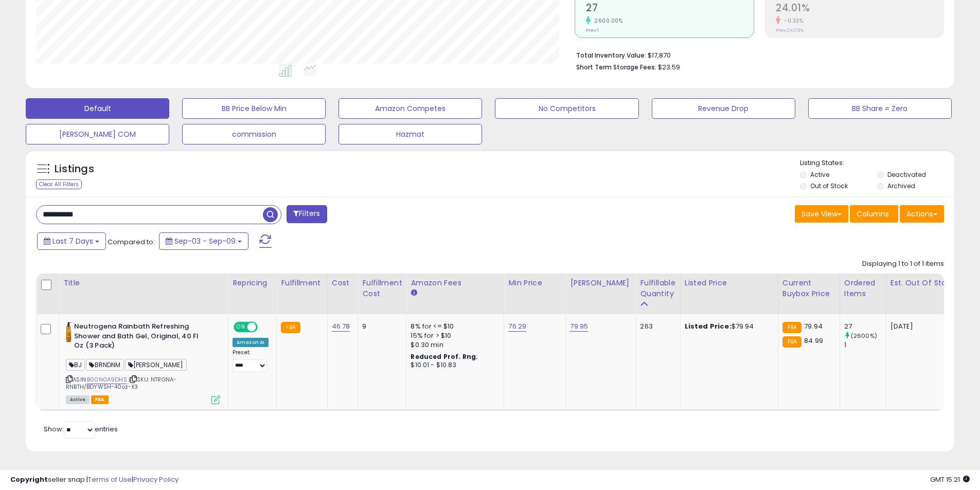  What do you see at coordinates (880, 108) in the screenshot?
I see `button: BB Share = Zero` at bounding box center [880, 108].